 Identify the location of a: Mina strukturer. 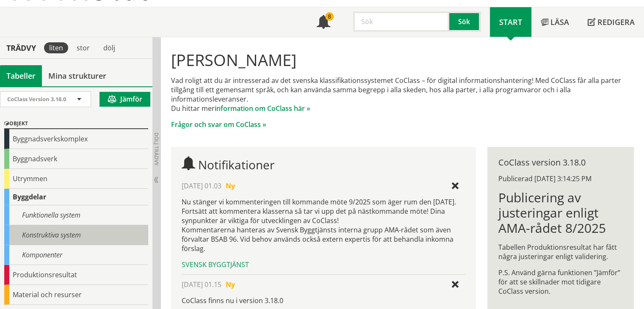
(77, 76).